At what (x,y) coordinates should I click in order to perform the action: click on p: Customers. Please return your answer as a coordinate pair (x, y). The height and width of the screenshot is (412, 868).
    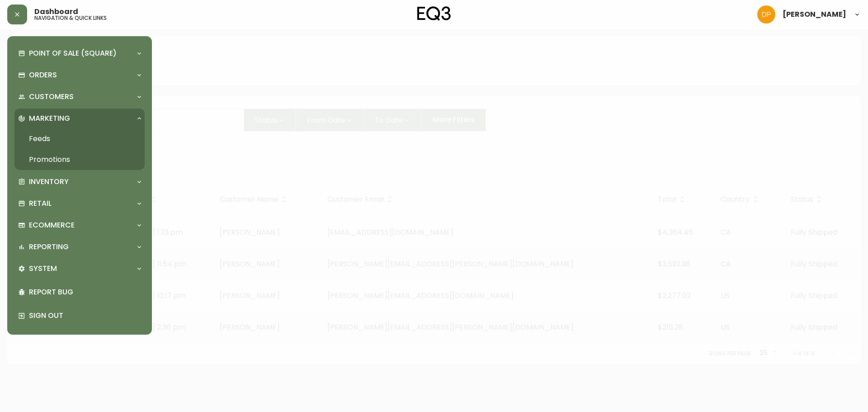
    Looking at the image, I should click on (51, 97).